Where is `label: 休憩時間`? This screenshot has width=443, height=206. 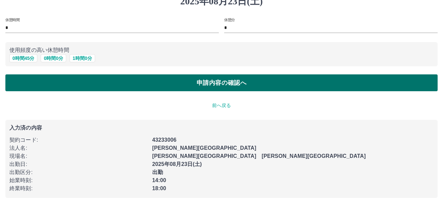
label: 休憩時間 is located at coordinates (12, 19).